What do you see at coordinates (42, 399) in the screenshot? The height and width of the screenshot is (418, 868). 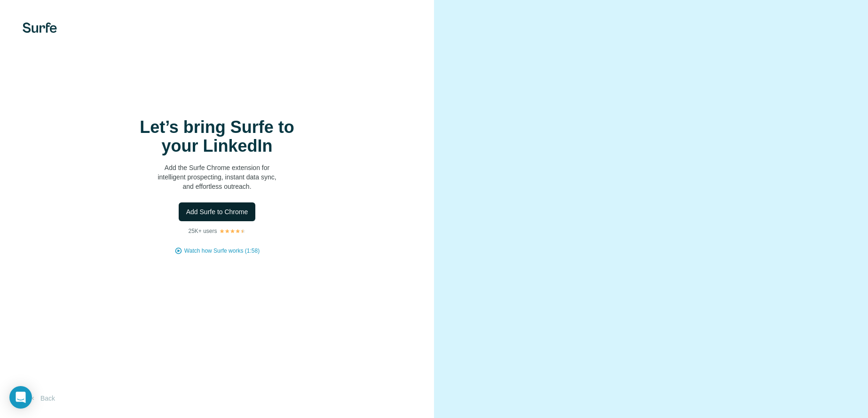 I see `button: Back` at bounding box center [42, 399].